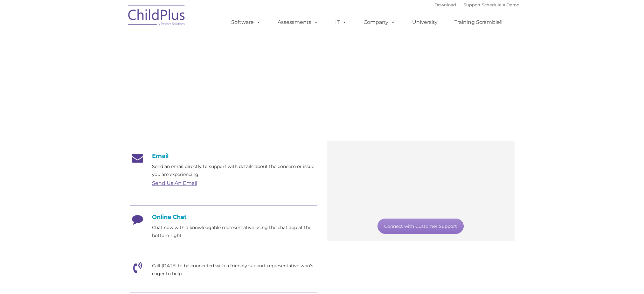  Describe the element at coordinates (223, 217) in the screenshot. I see `h4: Online Chat` at that location.